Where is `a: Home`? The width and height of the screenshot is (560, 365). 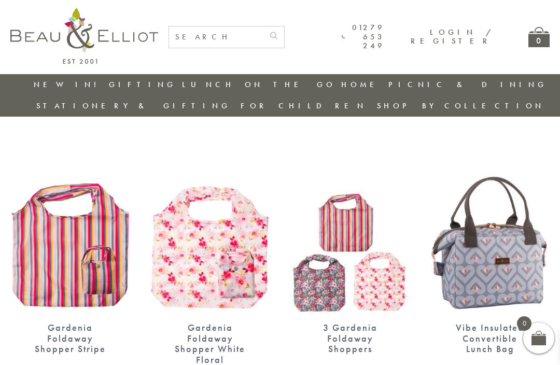
a: Home is located at coordinates (362, 84).